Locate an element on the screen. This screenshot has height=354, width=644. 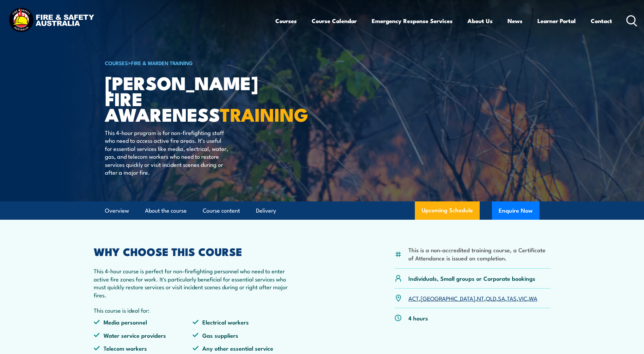
a: About Us is located at coordinates (480, 21).